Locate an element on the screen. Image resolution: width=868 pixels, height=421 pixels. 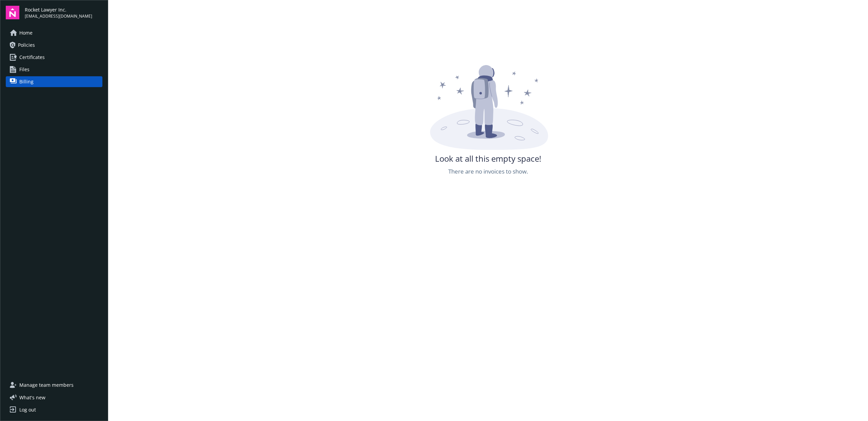
img: navigator-logo.svg is located at coordinates (12, 12).